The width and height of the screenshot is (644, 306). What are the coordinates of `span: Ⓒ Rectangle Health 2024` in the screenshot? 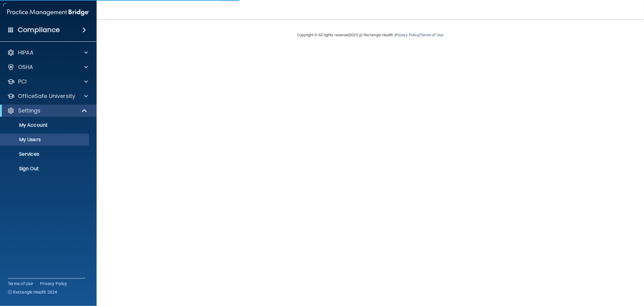 It's located at (33, 292).